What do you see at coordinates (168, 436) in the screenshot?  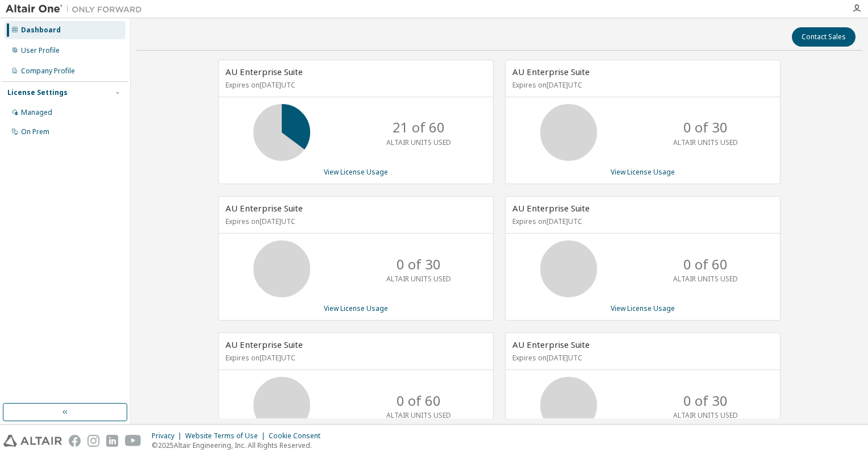 I see `div: Privacy` at bounding box center [168, 436].